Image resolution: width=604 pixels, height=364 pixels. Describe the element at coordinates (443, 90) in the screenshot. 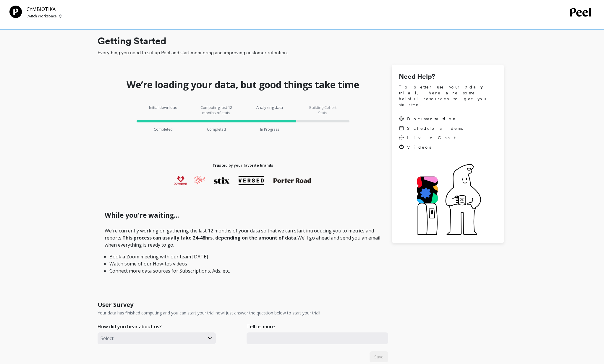

I see `strong: 7 day trial` at that location.